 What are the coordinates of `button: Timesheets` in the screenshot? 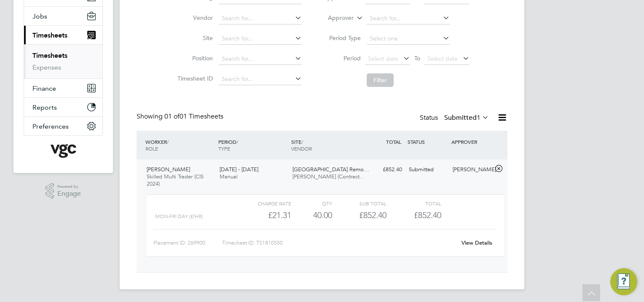 It's located at (63, 35).